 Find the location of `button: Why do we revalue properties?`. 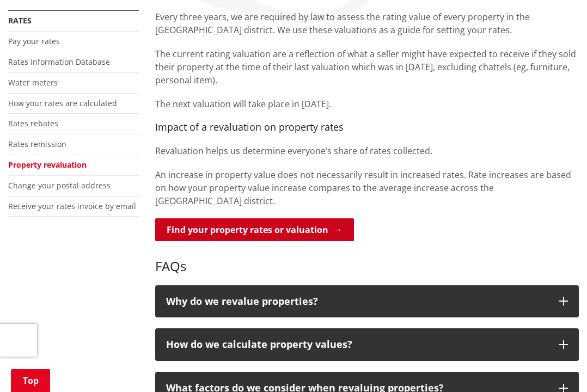

button: Why do we revalue properties? is located at coordinates (367, 302).